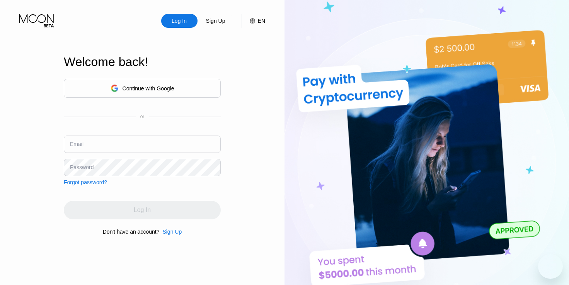  What do you see at coordinates (85, 182) in the screenshot?
I see `div: Forgot password?` at bounding box center [85, 182].